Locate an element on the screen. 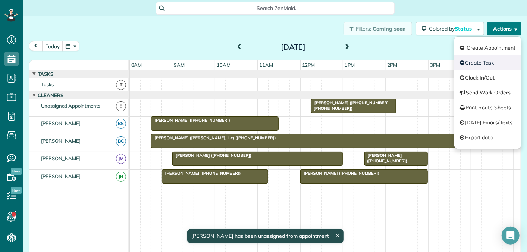  div: Open Intercom Messenger is located at coordinates (510, 235).